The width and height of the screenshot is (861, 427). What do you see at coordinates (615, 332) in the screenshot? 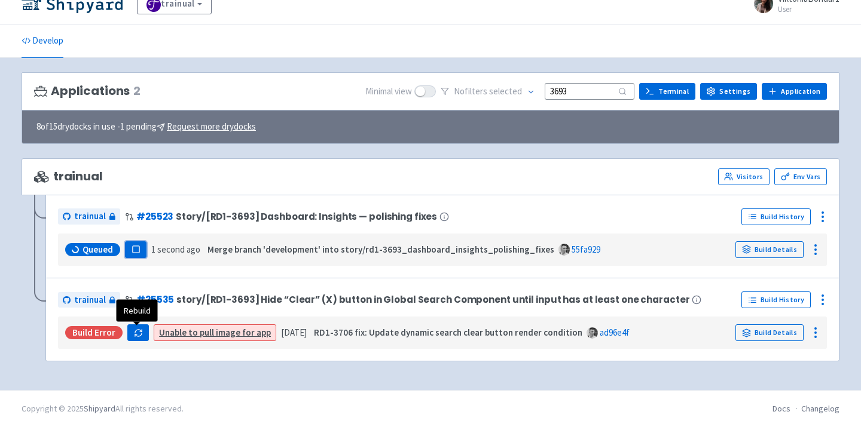
I see `a: ad96e4f` at bounding box center [615, 332].